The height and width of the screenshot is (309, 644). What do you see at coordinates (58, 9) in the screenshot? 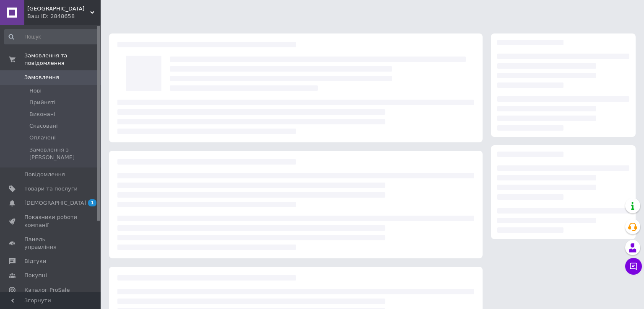
I see `span: Книгоманія` at bounding box center [58, 9].